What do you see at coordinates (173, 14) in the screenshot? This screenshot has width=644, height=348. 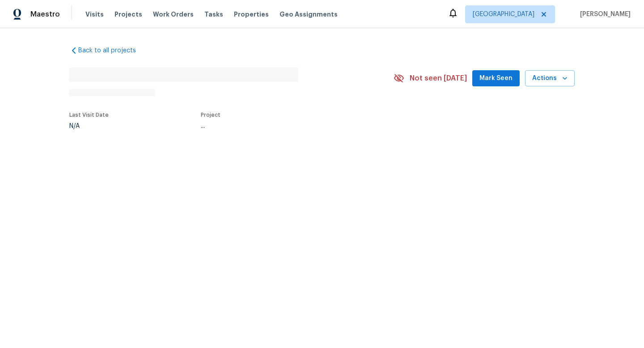 I see `span: Work Orders` at bounding box center [173, 14].